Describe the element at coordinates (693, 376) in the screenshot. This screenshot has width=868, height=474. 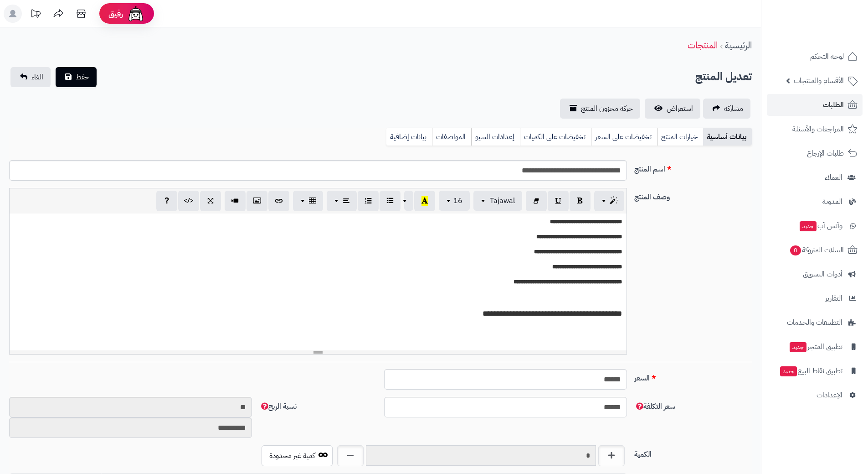
I see `label: السعر` at that location.